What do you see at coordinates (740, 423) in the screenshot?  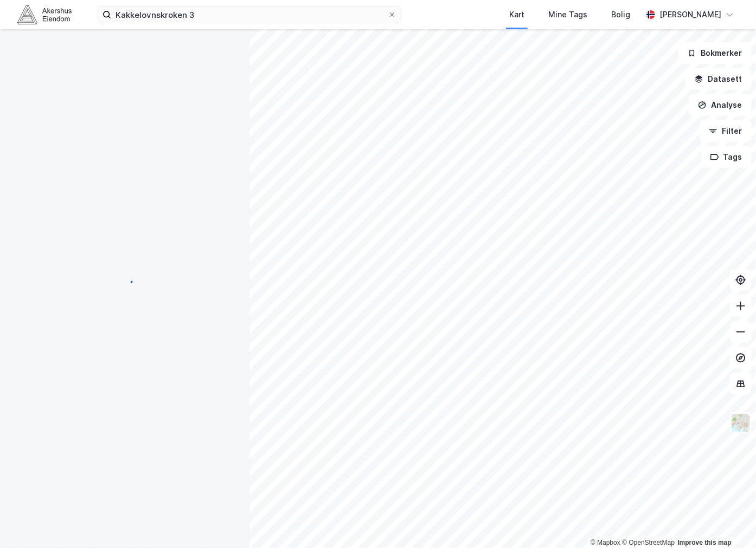 I see `img: Z` at bounding box center [740, 423].